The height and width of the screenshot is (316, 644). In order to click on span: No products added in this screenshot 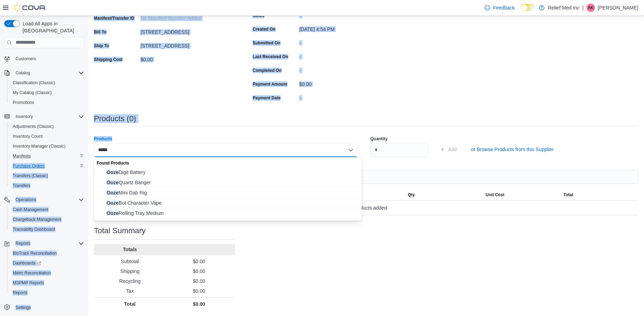, I will do `click(366, 208)`.